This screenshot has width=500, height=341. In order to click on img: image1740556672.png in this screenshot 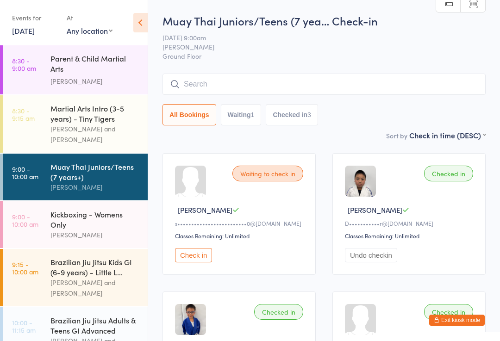, I will do `click(360, 181)`.